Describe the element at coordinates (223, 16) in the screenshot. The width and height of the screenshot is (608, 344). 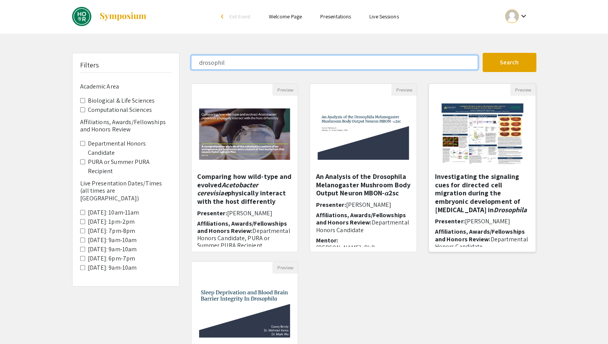
I see `div: arrow_back_ios` at that location.